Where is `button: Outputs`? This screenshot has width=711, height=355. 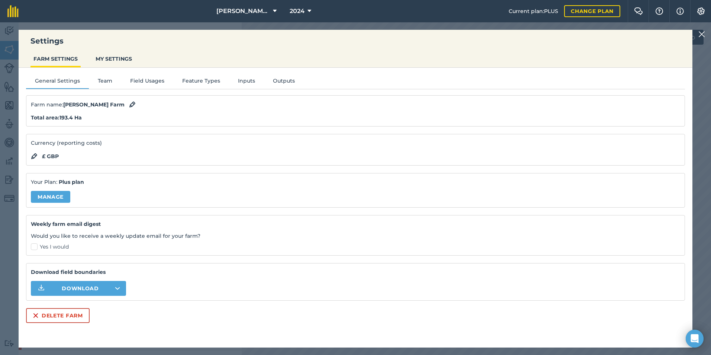
button: Outputs is located at coordinates (284, 82).